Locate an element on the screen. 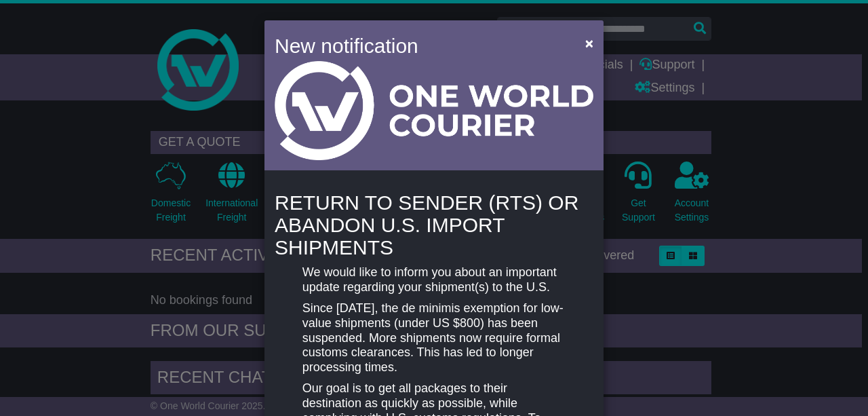  h4: New notification is located at coordinates (419, 46).